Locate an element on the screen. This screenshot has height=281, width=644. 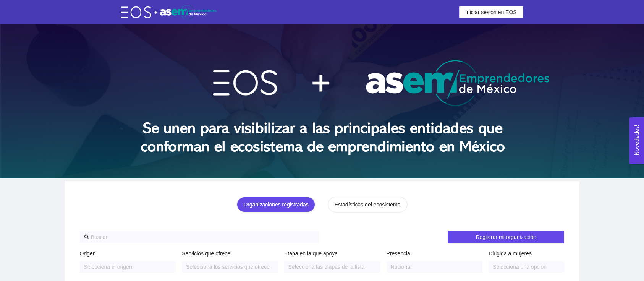
span: search is located at coordinates (87, 237).